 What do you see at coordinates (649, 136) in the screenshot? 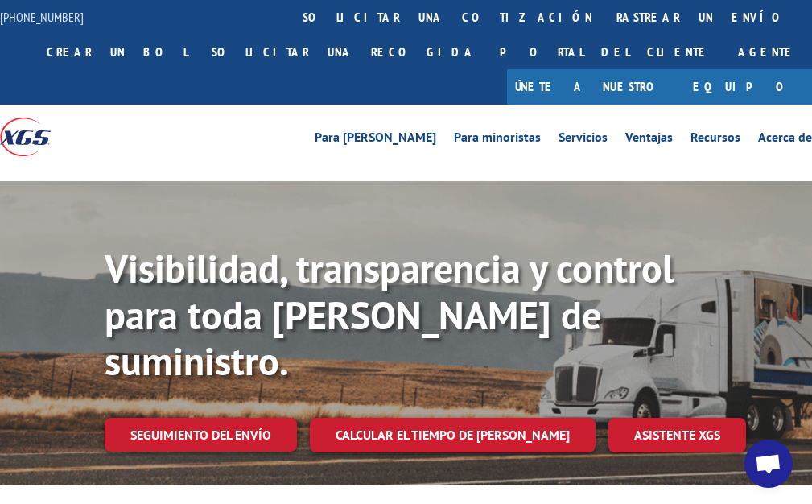
I see `font: Ventajas` at bounding box center [649, 136].